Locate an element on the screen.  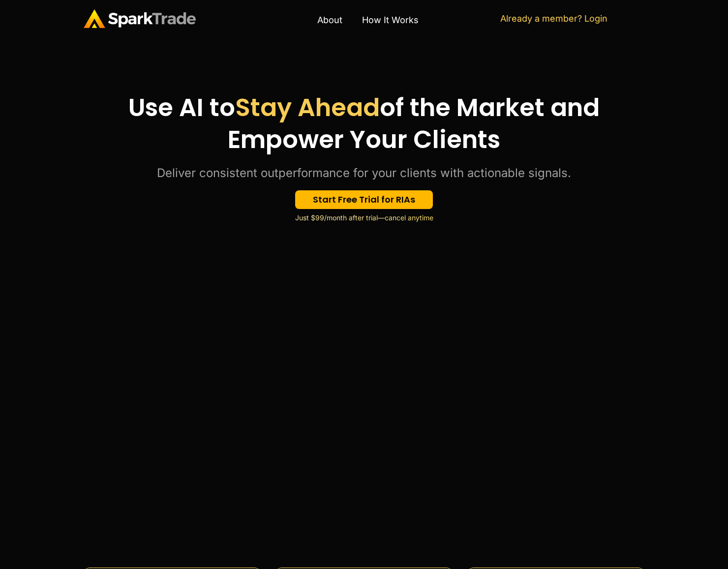
a: How It Works is located at coordinates (390, 20).